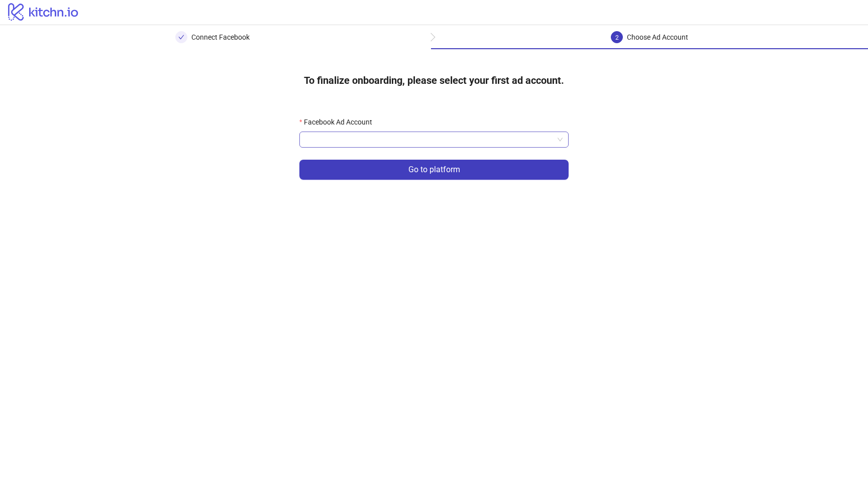  I want to click on button: Go to platform, so click(434, 169).